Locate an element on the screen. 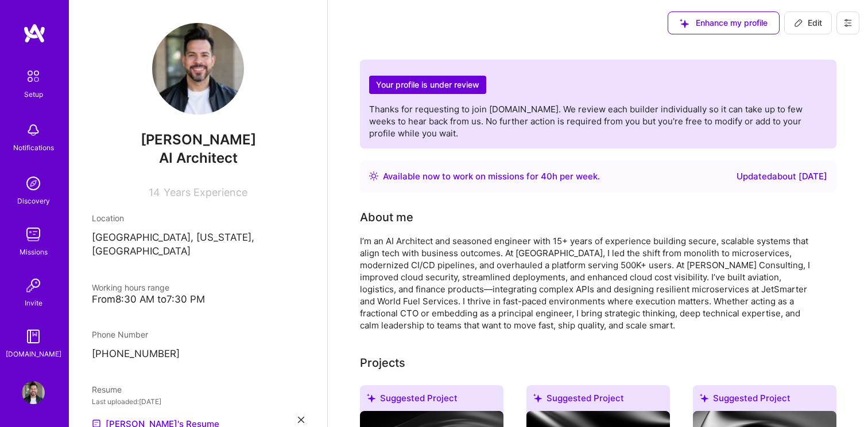 Image resolution: width=868 pixels, height=427 pixels. span: Working hours range is located at coordinates (131, 287).